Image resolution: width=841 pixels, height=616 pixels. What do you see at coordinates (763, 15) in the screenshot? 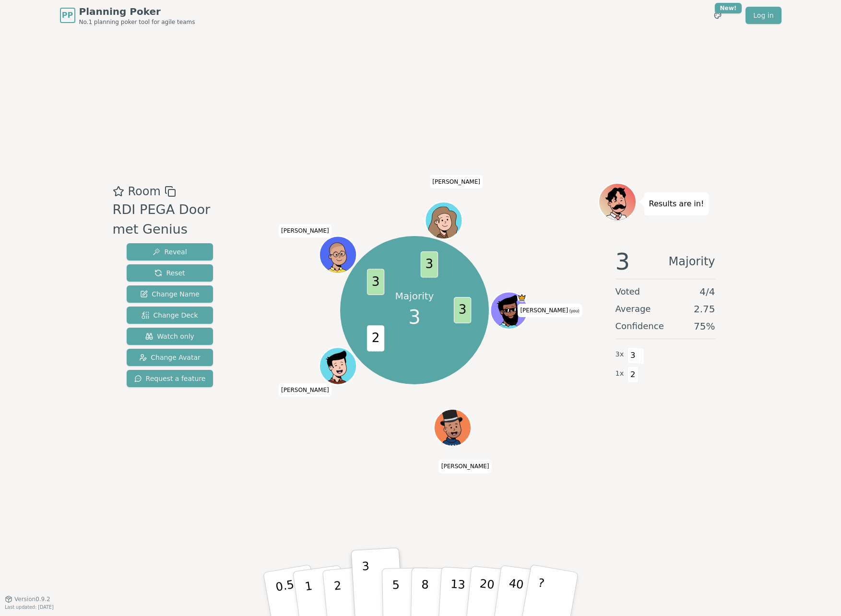
I see `a: Log in` at bounding box center [763, 15].